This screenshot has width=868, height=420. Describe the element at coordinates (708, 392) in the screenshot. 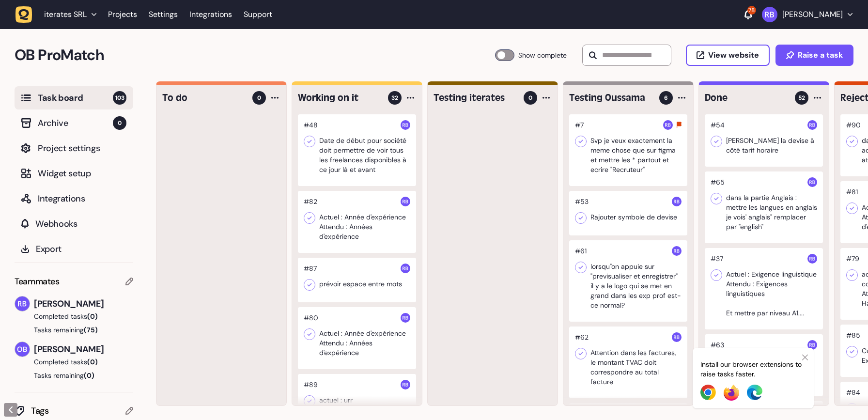

I see `img: Chrome Extension` at that location.